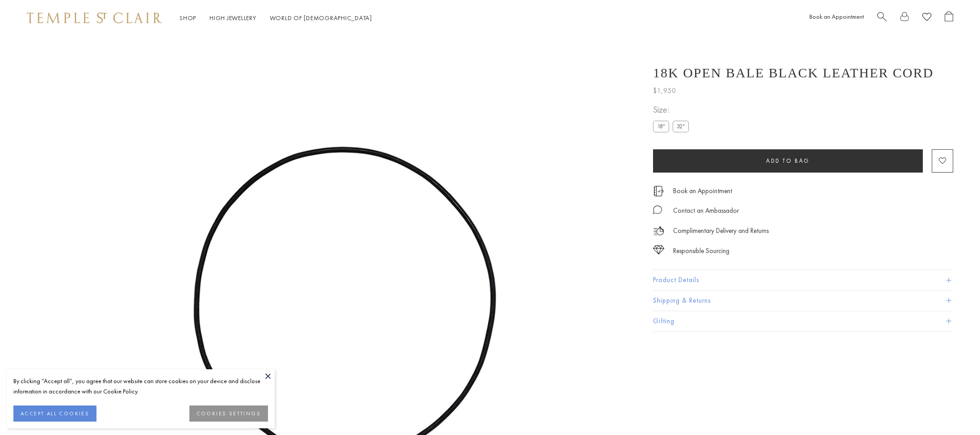 The image size is (980, 435). What do you see at coordinates (659, 230) in the screenshot?
I see `img: icon_delivery.svg` at bounding box center [659, 230].